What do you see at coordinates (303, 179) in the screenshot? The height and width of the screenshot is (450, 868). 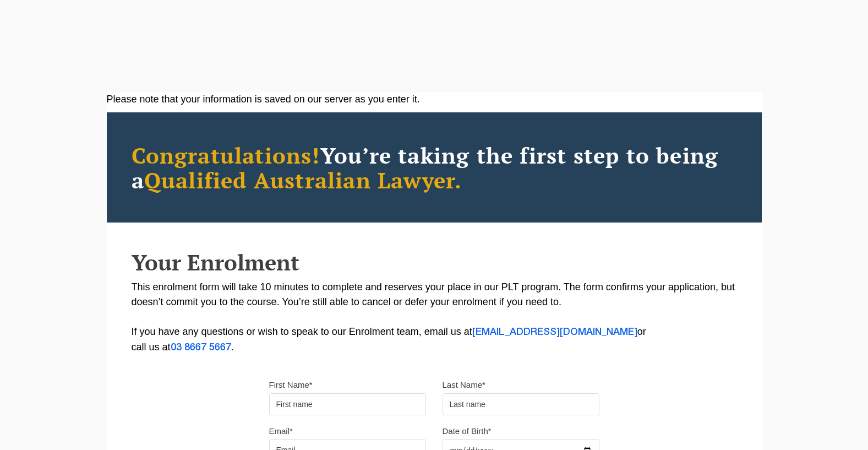 I see `span: Qualified Australian Lawyer.` at bounding box center [303, 179].